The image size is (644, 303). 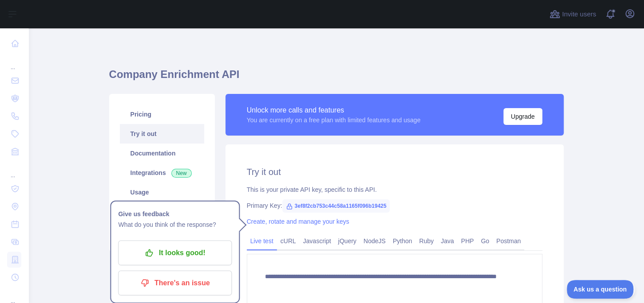 I want to click on a: Live test, so click(x=262, y=241).